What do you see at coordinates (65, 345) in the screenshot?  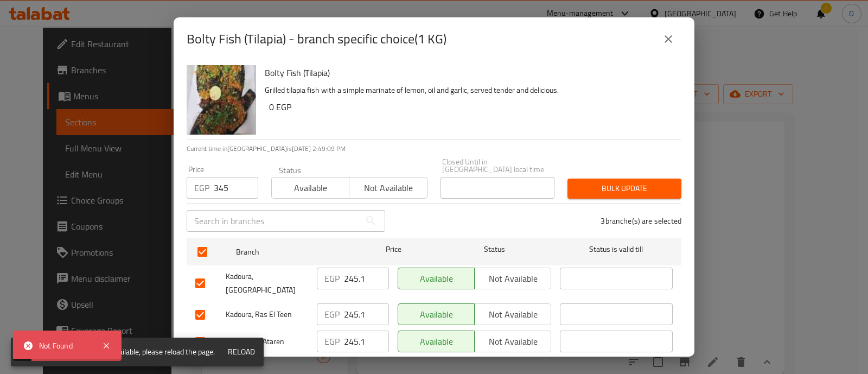 I see `div: Not Found` at bounding box center [65, 345].